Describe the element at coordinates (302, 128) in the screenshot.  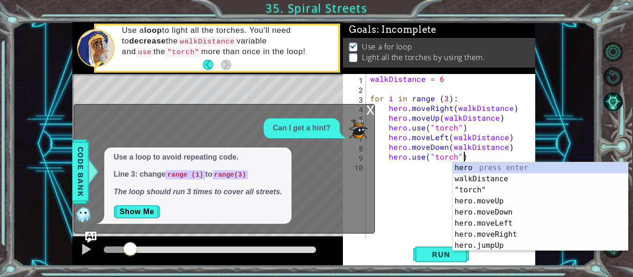
I see `p: Can I get a hint?` at that location.